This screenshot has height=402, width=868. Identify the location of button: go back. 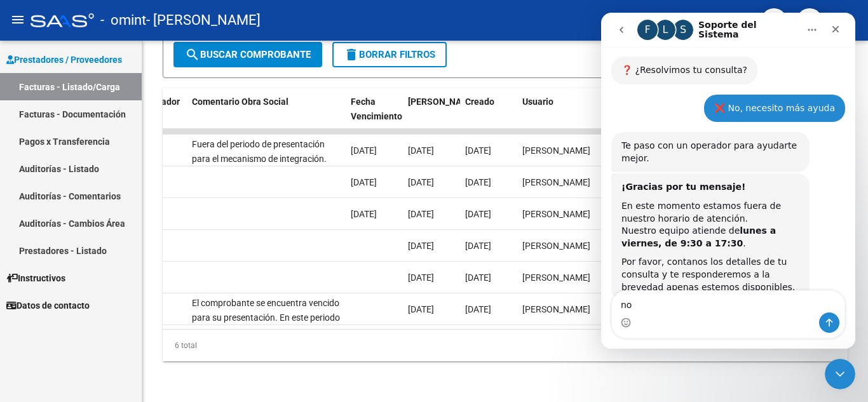
(20, 17).